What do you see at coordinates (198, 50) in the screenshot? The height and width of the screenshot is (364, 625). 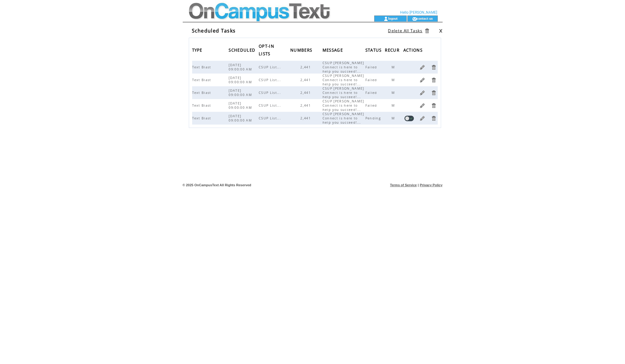 I see `a: TYPE` at bounding box center [198, 50].